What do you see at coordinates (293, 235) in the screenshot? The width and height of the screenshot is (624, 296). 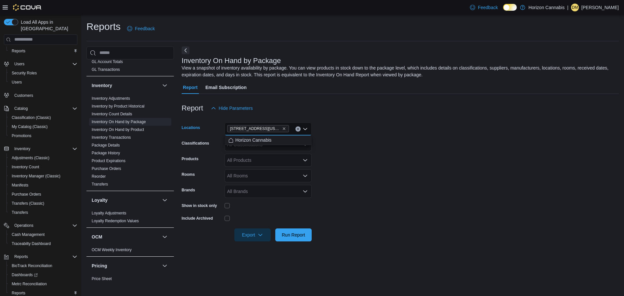 I see `span: Run Report` at bounding box center [293, 235].